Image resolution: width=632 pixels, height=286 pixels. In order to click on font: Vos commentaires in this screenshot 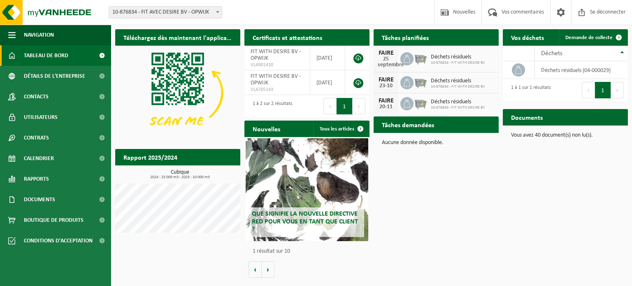, I will do `click(522, 12)`.